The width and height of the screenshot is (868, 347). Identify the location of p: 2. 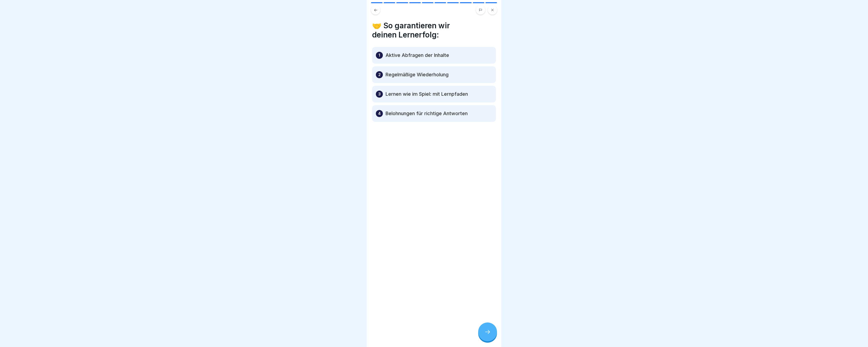
(379, 74).